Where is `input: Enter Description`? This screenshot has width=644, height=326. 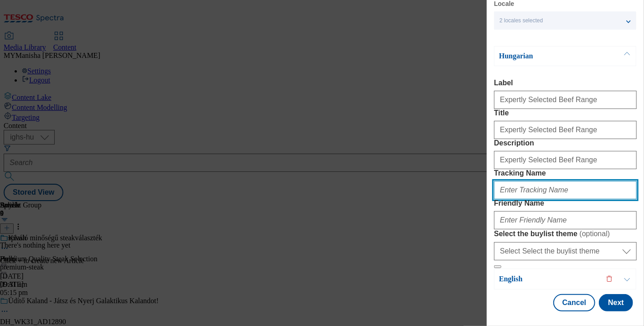 input: Enter Description is located at coordinates (565, 160).